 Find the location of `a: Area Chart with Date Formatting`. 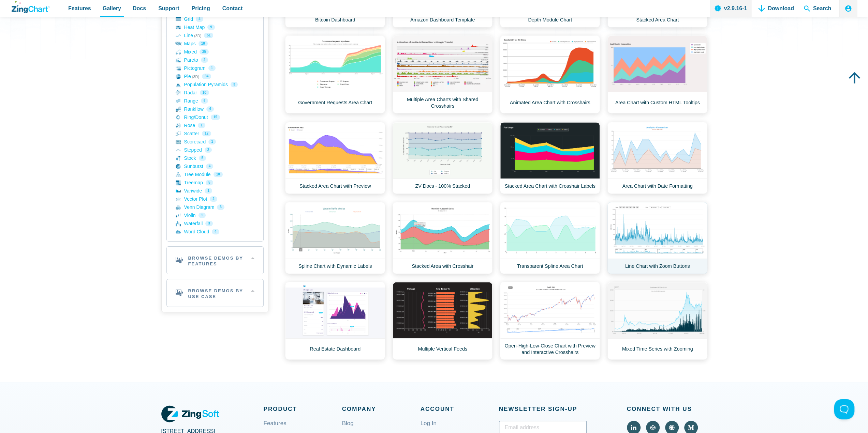

a: Area Chart with Date Formatting is located at coordinates (657, 158).